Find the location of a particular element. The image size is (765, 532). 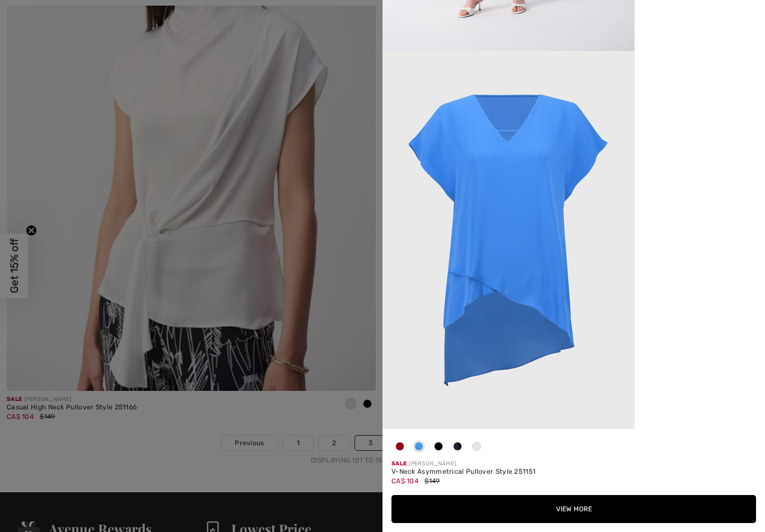

div: Coastal blue is located at coordinates (419, 449).